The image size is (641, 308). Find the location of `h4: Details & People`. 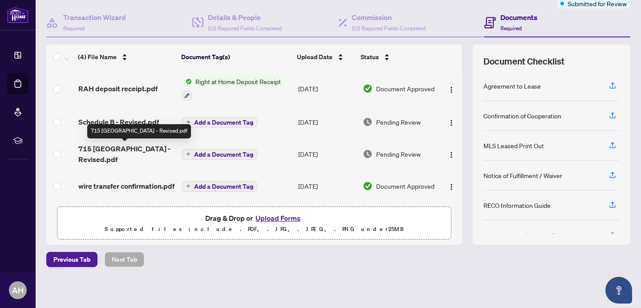

h4: Details & People is located at coordinates (245, 17).